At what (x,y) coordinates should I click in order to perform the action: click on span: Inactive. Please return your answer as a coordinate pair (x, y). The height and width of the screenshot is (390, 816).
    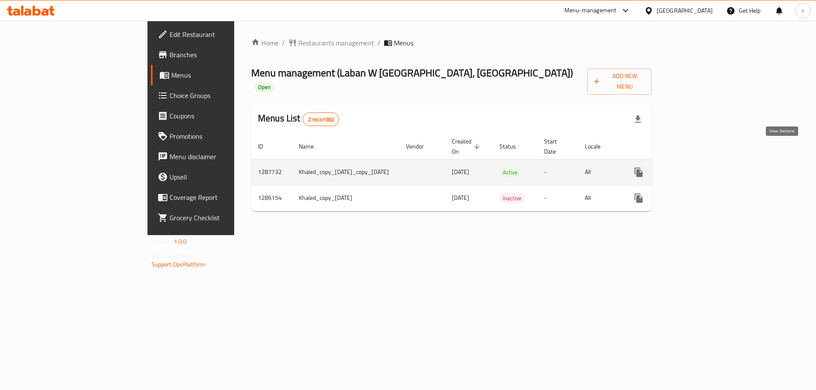
    Looking at the image, I should click on (512, 198).